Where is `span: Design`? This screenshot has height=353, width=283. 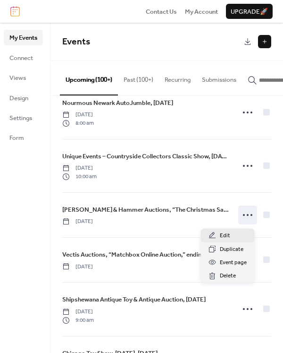
span: Design is located at coordinates (19, 98).